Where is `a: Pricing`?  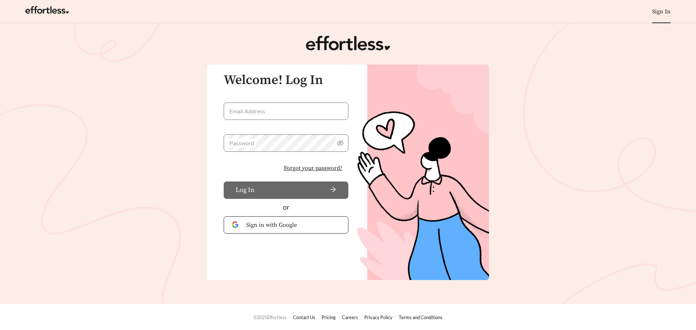
a: Pricing is located at coordinates (329, 318).